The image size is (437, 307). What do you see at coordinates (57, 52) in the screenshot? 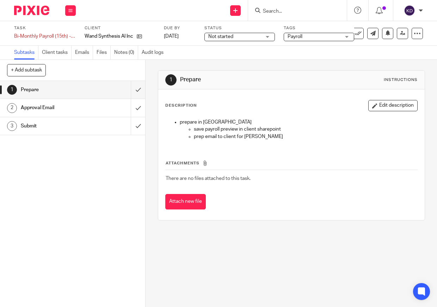
I see `a: Client tasks` at bounding box center [57, 52].